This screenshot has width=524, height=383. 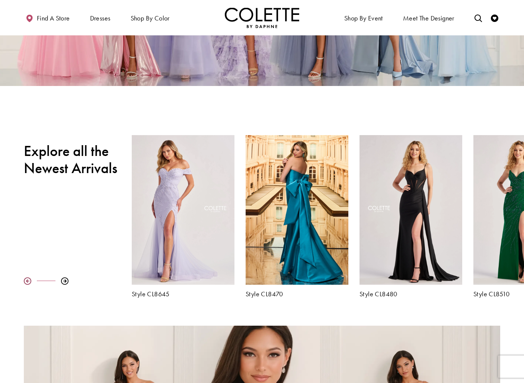 I want to click on a: Style CL8470, so click(x=297, y=294).